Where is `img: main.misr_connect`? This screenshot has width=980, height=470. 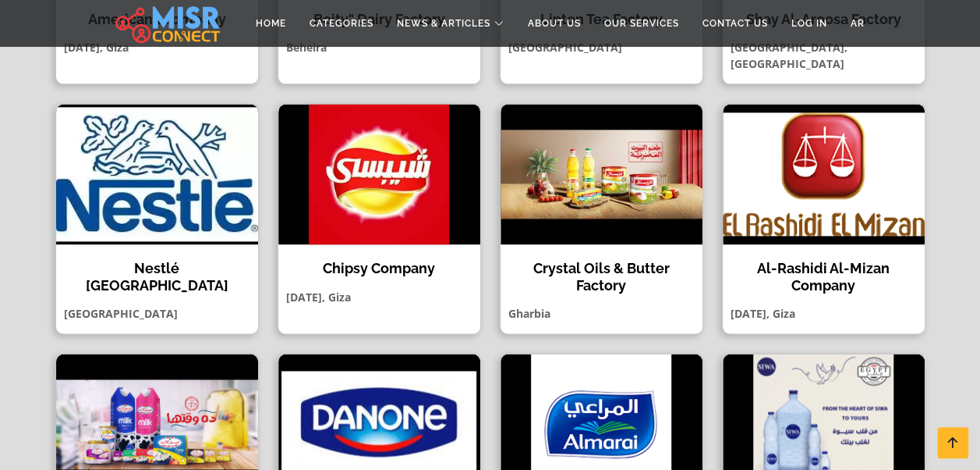 img: main.misr_connect is located at coordinates (168, 23).